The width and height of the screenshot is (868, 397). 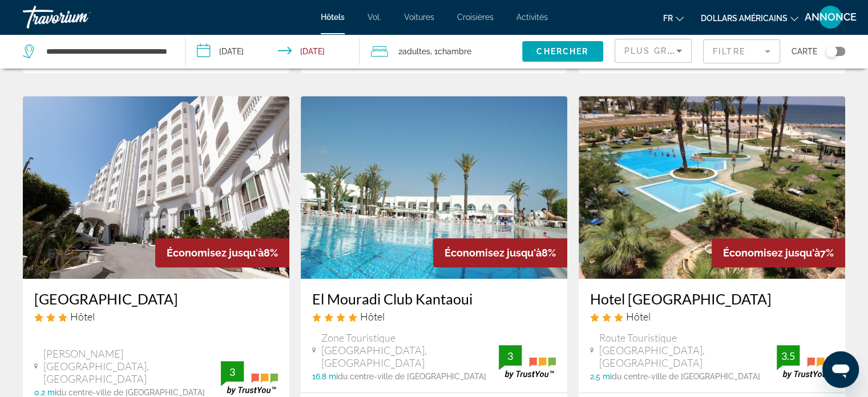 I want to click on font: dollars américains, so click(x=744, y=18).